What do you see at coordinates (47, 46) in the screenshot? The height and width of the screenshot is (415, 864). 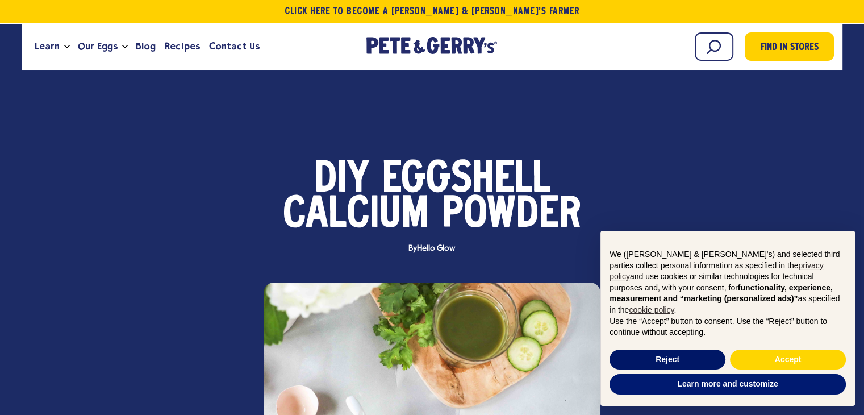 I see `span: Learn` at bounding box center [47, 46].